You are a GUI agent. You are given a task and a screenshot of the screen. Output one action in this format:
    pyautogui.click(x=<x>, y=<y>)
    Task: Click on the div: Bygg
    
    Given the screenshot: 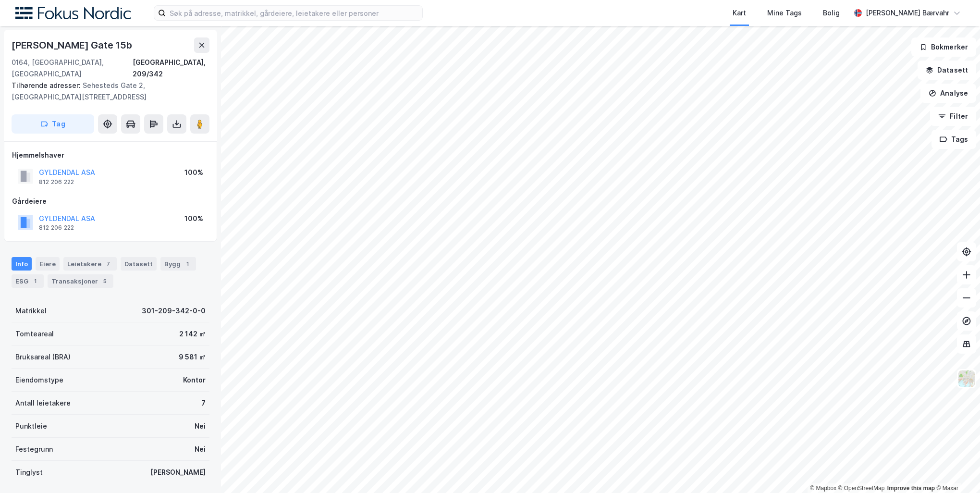 What is the action you would take?
    pyautogui.click(x=178, y=264)
    